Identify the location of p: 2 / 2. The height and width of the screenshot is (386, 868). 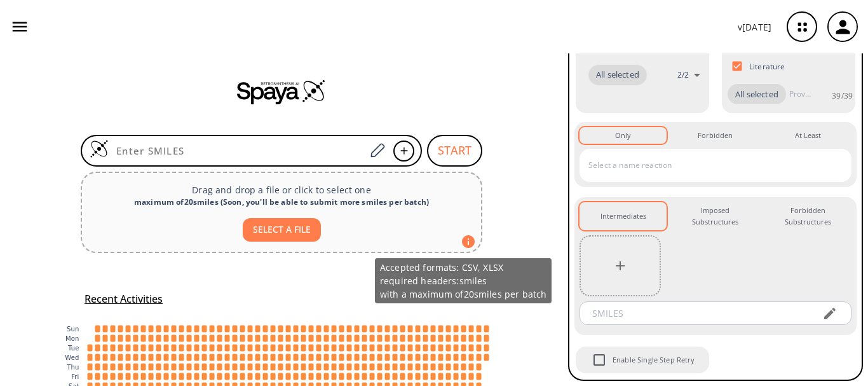
(683, 75).